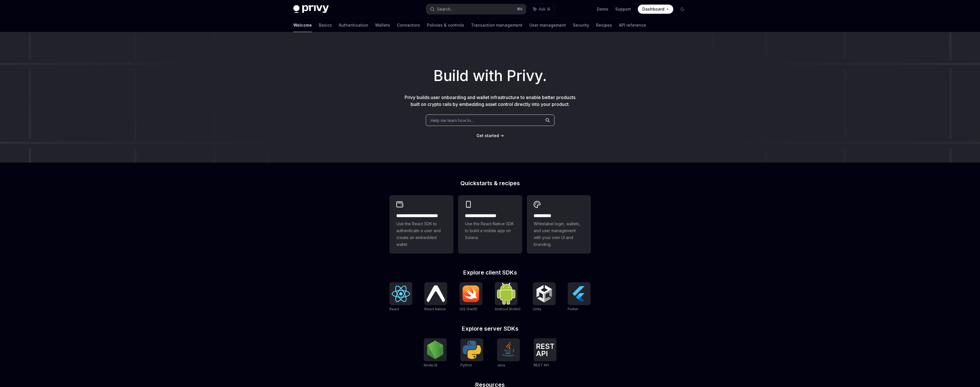 Image resolution: width=980 pixels, height=387 pixels. Describe the element at coordinates (472, 350) in the screenshot. I see `img: Python` at that location.